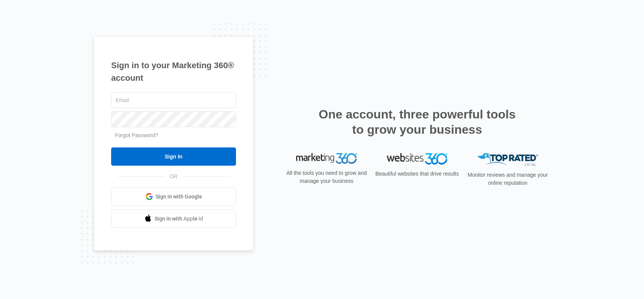 This screenshot has height=299, width=644. Describe the element at coordinates (179, 196) in the screenshot. I see `span: Sign in with Google` at that location.